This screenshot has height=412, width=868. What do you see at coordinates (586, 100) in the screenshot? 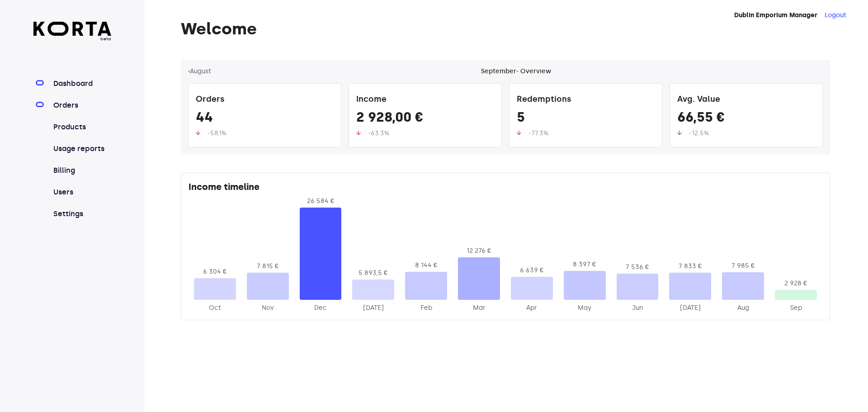
I see `div: Redemptions` at bounding box center [586, 100].